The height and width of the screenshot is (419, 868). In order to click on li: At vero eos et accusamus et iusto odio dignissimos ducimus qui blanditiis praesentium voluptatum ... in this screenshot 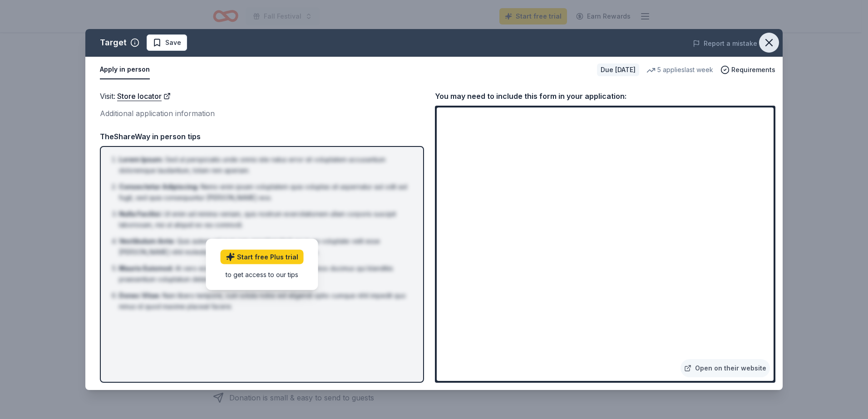, I will do `click(265, 274)`.